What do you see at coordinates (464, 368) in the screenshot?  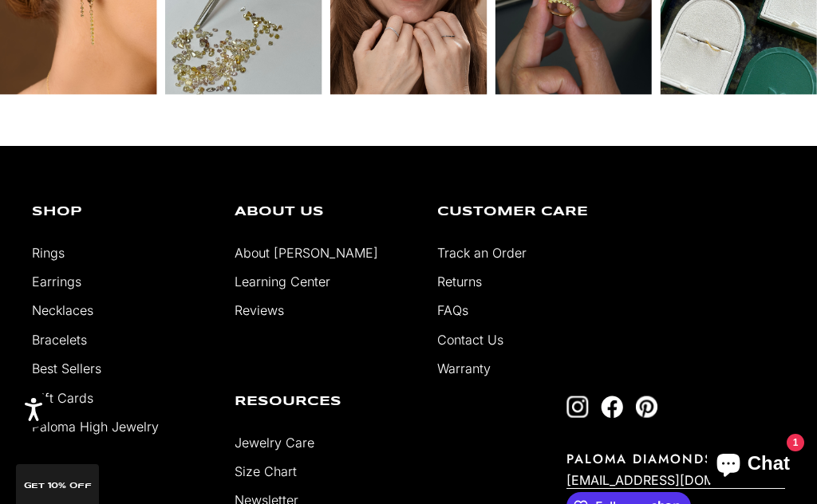 I see `a: Warranty` at bounding box center [464, 368].